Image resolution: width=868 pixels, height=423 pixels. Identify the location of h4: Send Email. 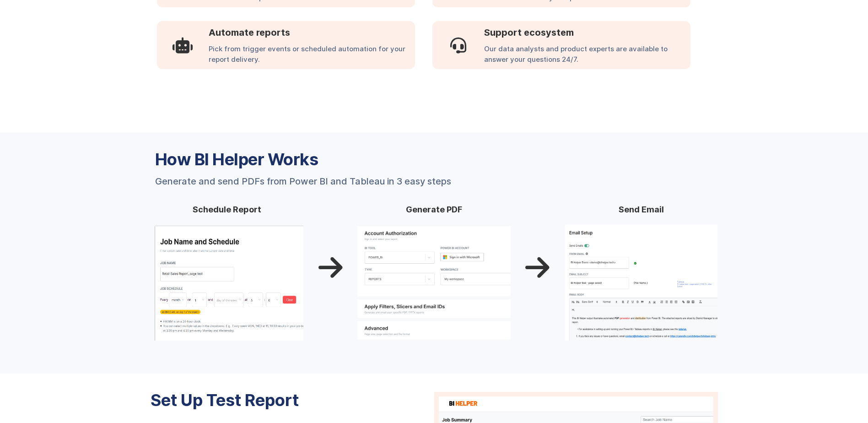
(641, 210).